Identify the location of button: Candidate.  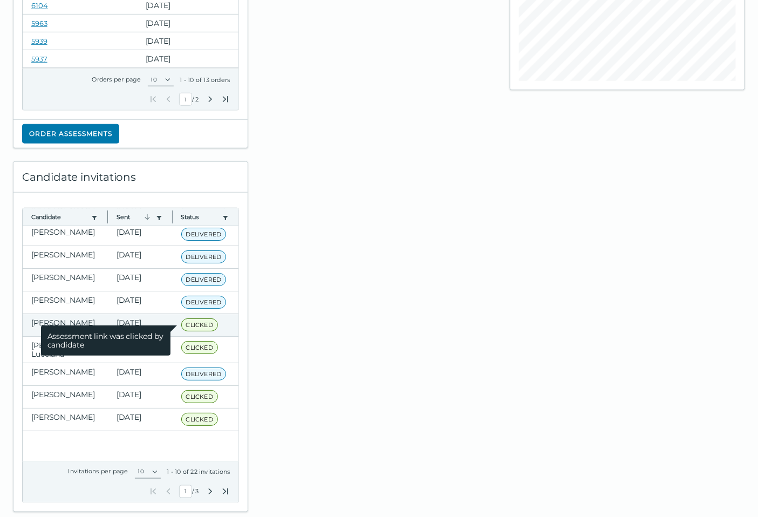
(59, 217).